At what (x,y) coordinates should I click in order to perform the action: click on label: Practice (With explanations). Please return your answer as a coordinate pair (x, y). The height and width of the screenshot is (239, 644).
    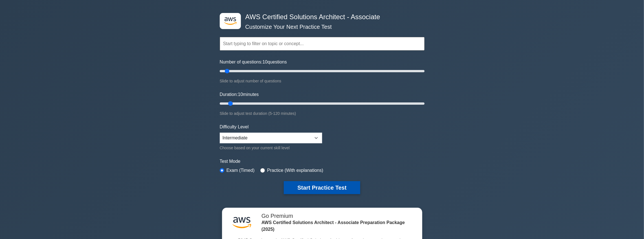
    Looking at the image, I should click on (295, 170).